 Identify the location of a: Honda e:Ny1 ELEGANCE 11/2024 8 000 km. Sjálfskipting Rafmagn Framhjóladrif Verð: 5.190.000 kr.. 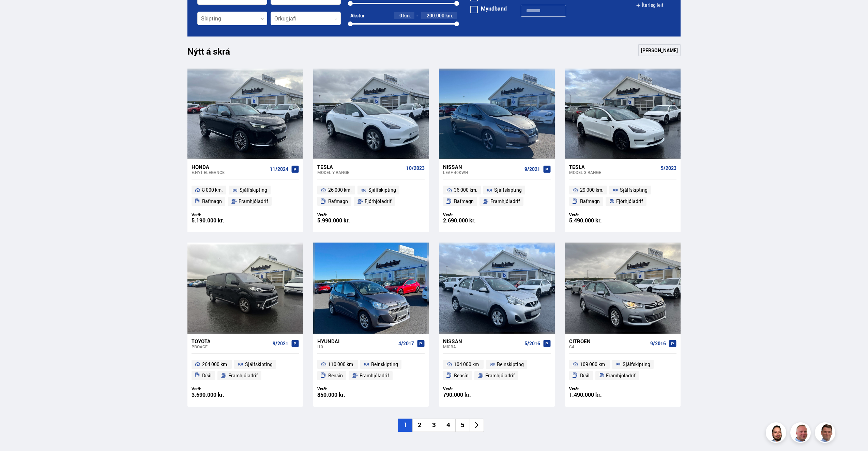
(245, 196).